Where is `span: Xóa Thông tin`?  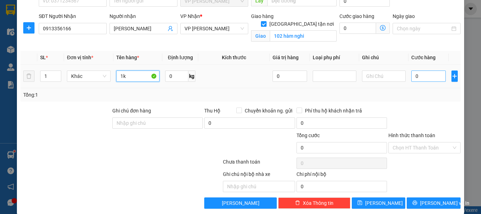 span: Xóa Thông tin is located at coordinates (318, 203).